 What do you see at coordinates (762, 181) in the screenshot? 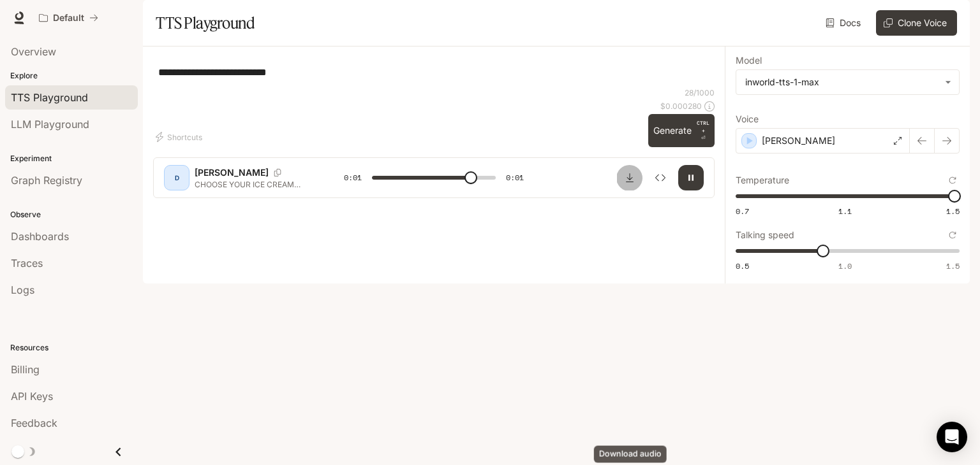
I see `p: Temperature` at bounding box center [762, 181].